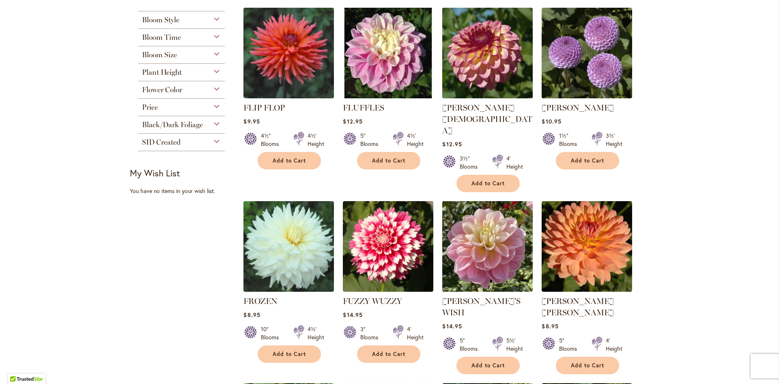 Image resolution: width=779 pixels, height=384 pixels. Describe the element at coordinates (172, 125) in the screenshot. I see `span: Black/Dark Foliage` at that location.